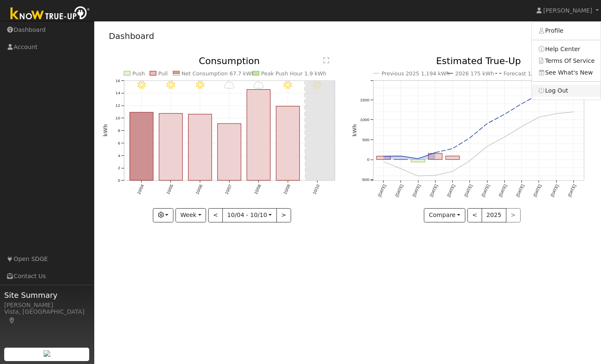 The height and width of the screenshot is (364, 601). Describe the element at coordinates (131, 36) in the screenshot. I see `a: Dashboard` at that location.